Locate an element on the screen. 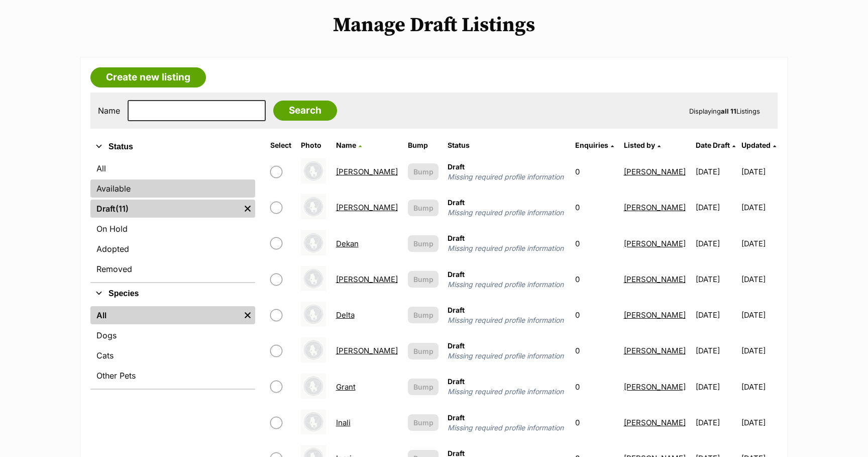 Image resolution: width=868 pixels, height=457 pixels. th: Status is located at coordinates (506, 145).